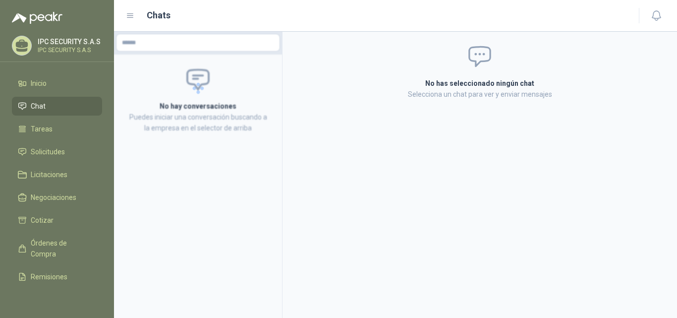 The image size is (677, 318). I want to click on span: Negociaciones, so click(54, 197).